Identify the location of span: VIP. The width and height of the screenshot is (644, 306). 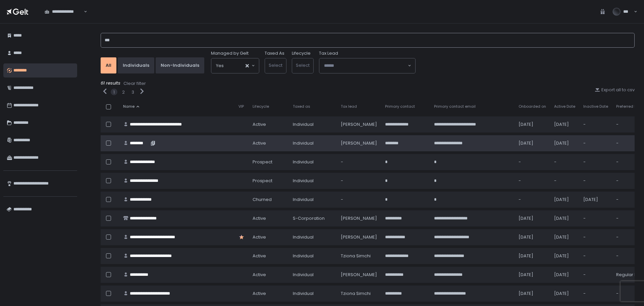
(241, 106).